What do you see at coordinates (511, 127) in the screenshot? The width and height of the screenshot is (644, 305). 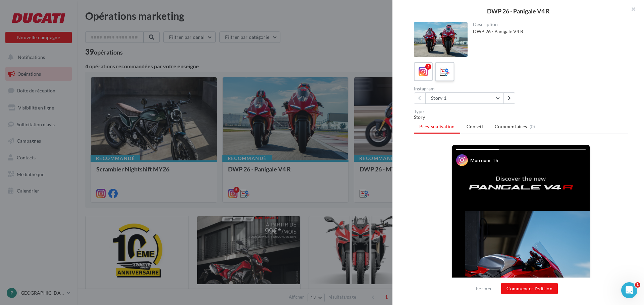 I see `span: Commentaires` at bounding box center [511, 127].